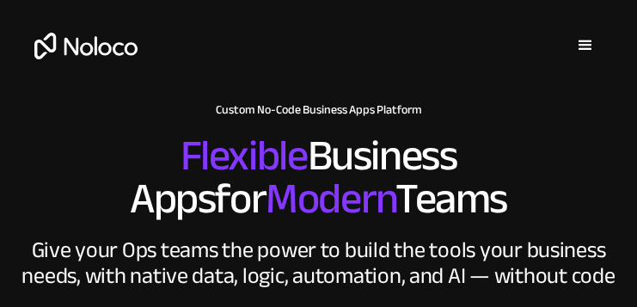 This screenshot has height=307, width=637. Describe the element at coordinates (330, 198) in the screenshot. I see `span: Modern` at that location.